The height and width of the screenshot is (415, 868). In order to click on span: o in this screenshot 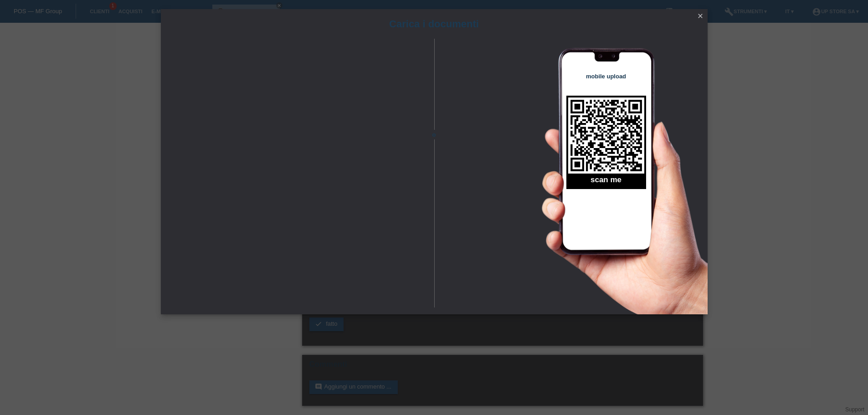, I will do `click(434, 134)`.